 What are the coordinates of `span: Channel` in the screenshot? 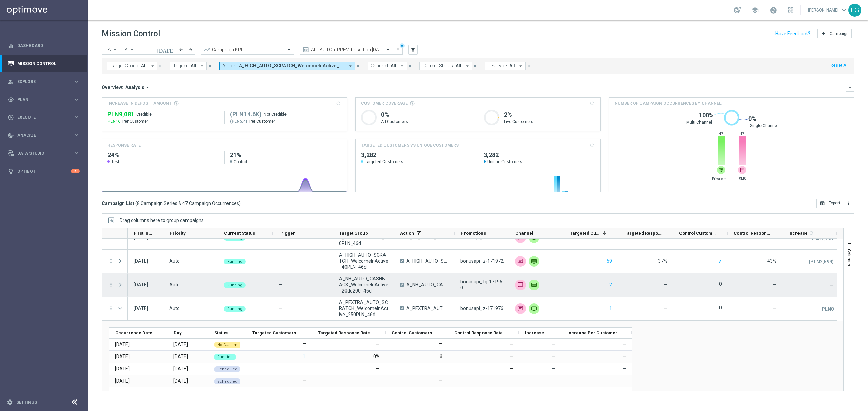 It's located at (524, 233).